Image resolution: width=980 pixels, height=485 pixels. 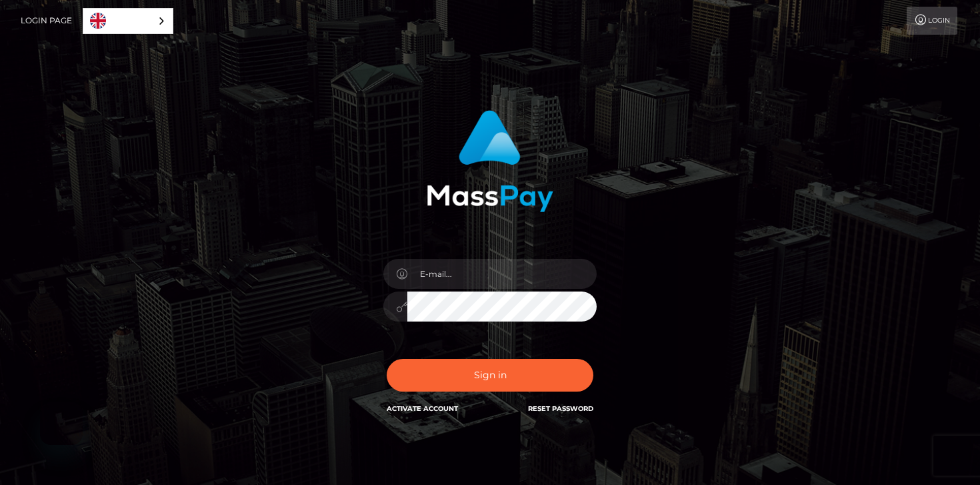 What do you see at coordinates (422, 408) in the screenshot?
I see `a: Activate Account` at bounding box center [422, 408].